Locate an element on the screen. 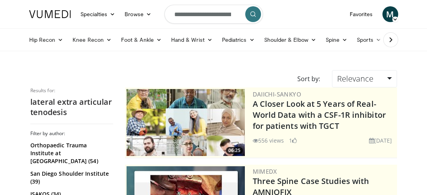 The image size is (427, 195). a: Favorites is located at coordinates (361, 14).